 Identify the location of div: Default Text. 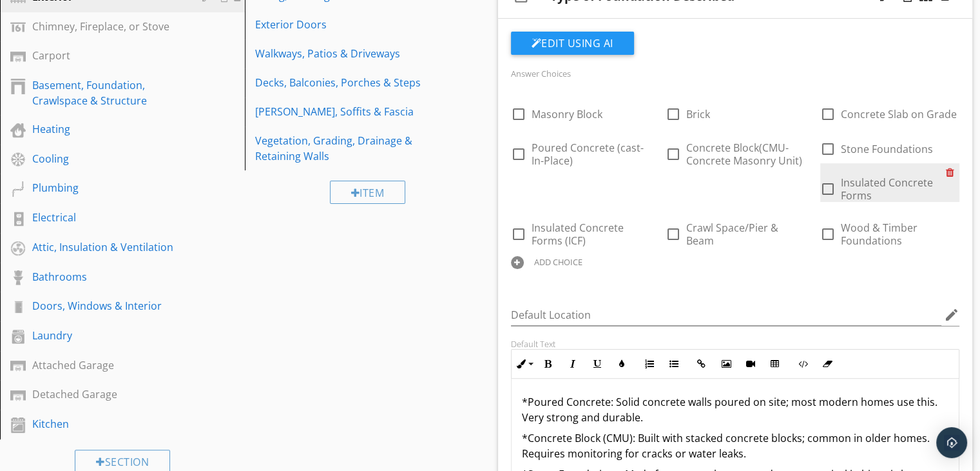
(735, 343).